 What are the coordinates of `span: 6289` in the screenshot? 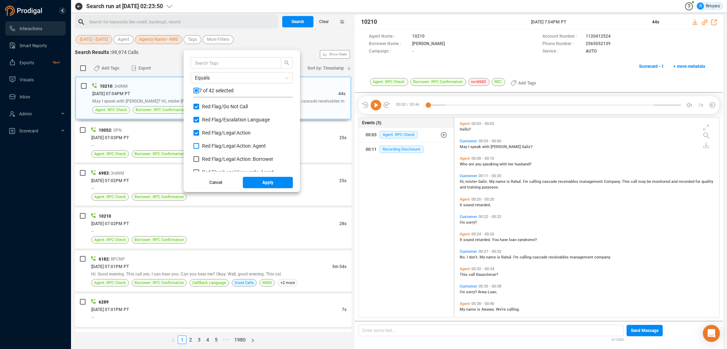 It's located at (104, 302).